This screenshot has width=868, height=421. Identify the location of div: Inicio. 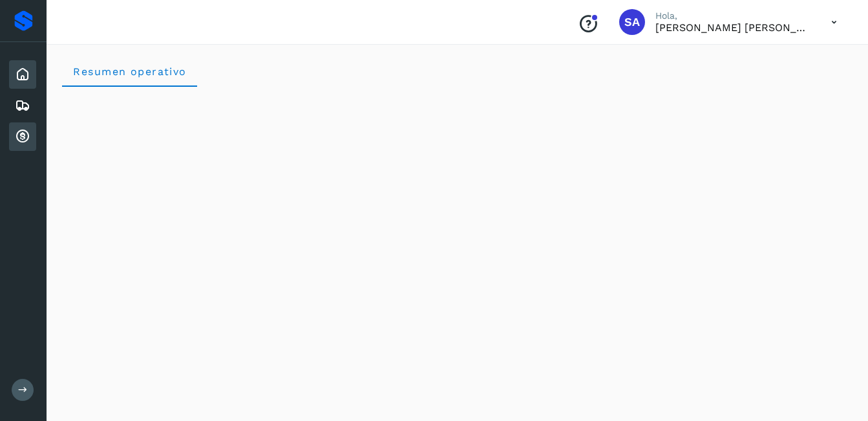
(23, 74).